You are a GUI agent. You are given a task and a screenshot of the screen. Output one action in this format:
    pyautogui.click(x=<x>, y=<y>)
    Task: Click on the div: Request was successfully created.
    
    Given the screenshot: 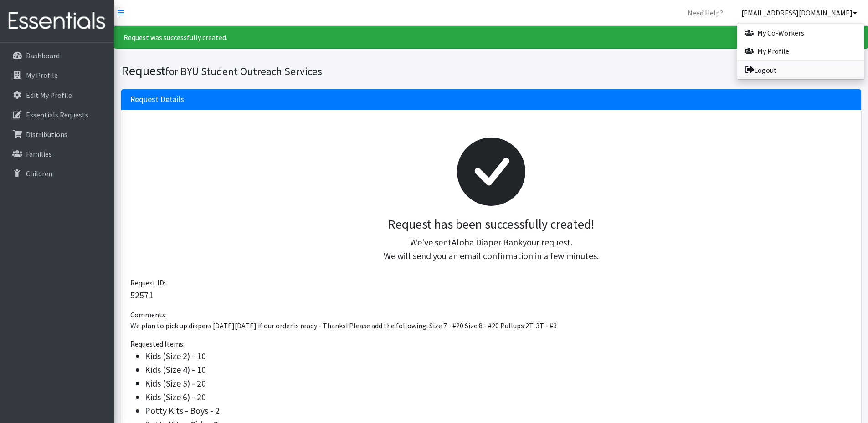 What is the action you would take?
    pyautogui.click(x=491, y=38)
    